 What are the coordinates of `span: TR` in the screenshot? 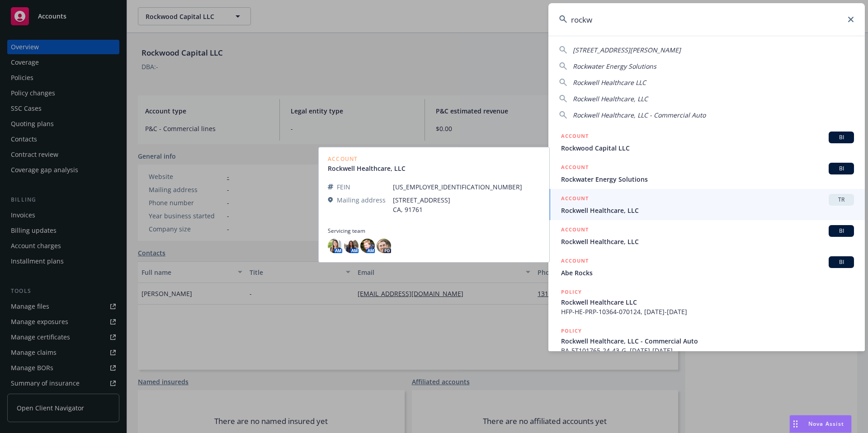 It's located at (841, 200).